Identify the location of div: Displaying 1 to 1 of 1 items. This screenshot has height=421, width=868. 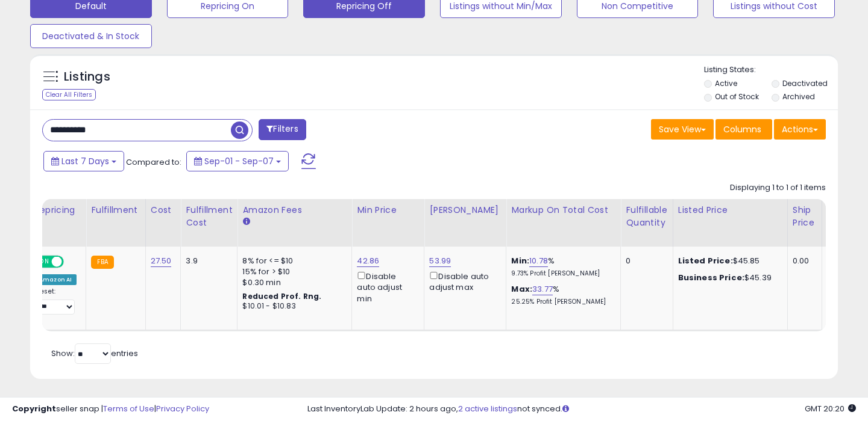
(778, 188).